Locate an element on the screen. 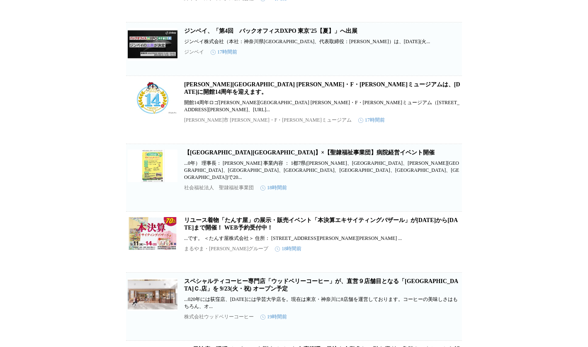 The image size is (588, 347). p: 株式会社ウッドベリーコーヒー is located at coordinates (219, 316).